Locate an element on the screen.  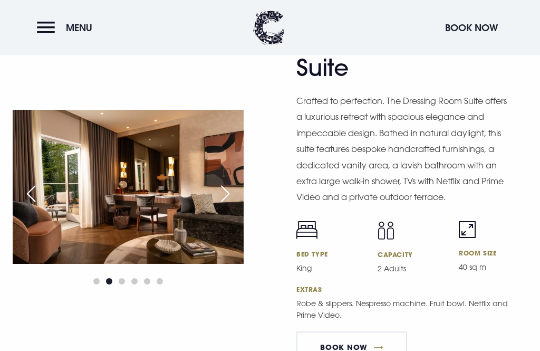
img: Clandeboye Lodge is located at coordinates (269, 27).